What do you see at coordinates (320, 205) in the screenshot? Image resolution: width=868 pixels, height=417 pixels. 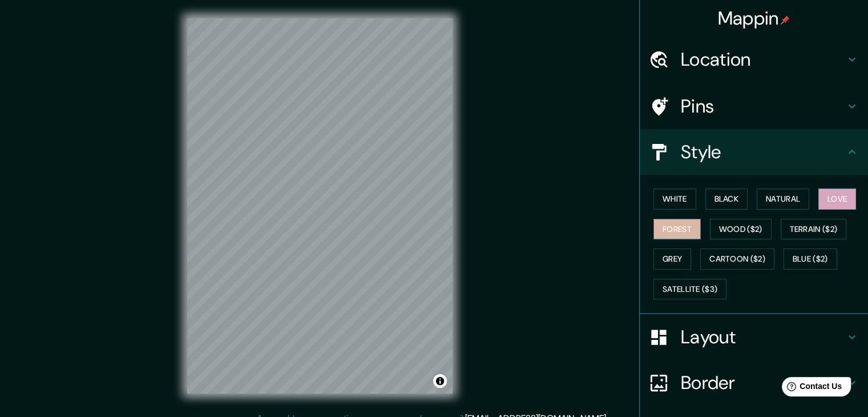 I see `canvas: Map` at bounding box center [320, 205].